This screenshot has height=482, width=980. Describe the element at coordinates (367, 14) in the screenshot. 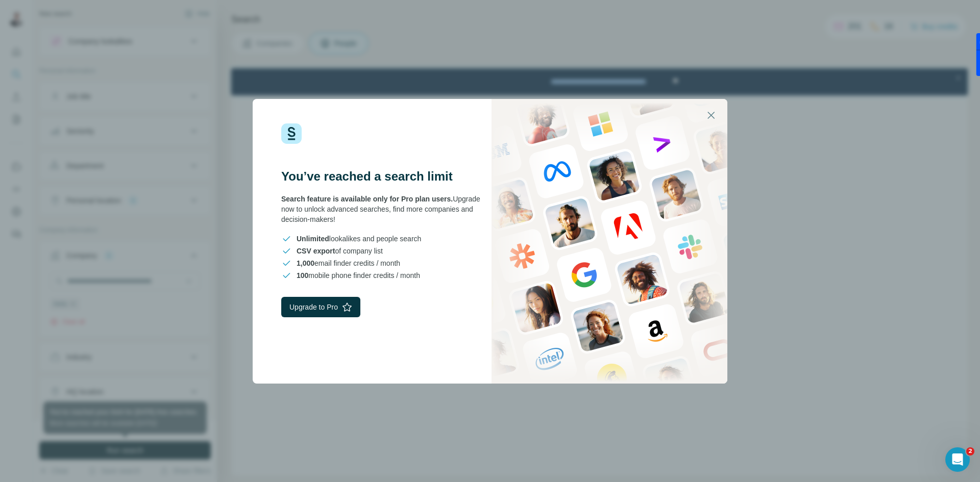

I see `div: Upgrade plan for full access to Surfe` at that location.